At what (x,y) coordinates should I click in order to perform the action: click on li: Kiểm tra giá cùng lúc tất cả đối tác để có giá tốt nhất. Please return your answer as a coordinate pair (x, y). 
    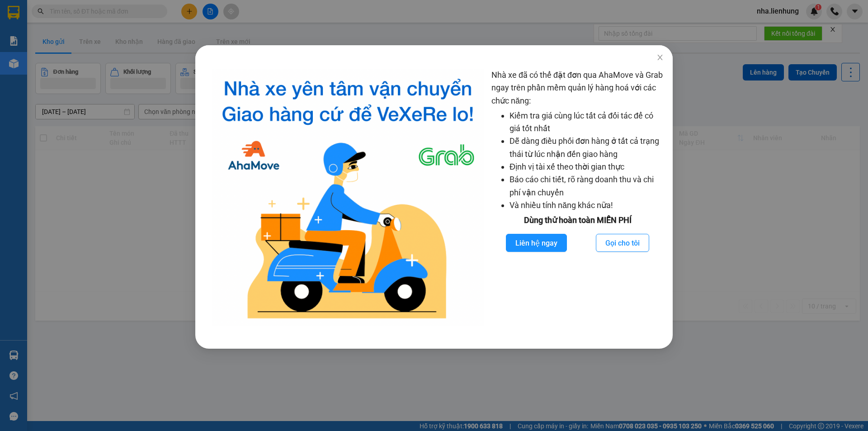
    Looking at the image, I should click on (586, 122).